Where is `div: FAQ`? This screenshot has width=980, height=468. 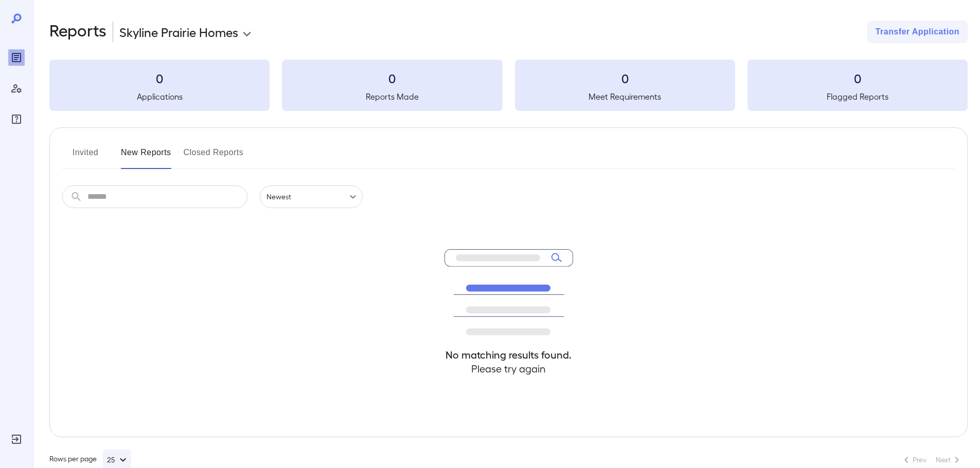 div: FAQ is located at coordinates (17, 119).